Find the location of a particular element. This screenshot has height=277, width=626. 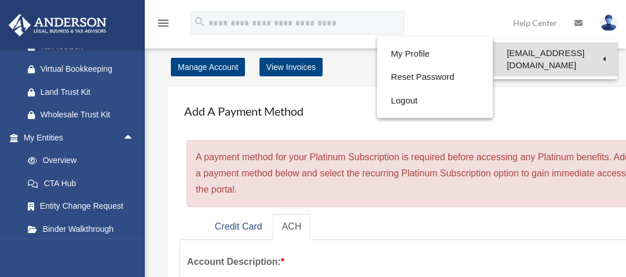

a: My Entitiesarrow_drop_up is located at coordinates (80, 138).